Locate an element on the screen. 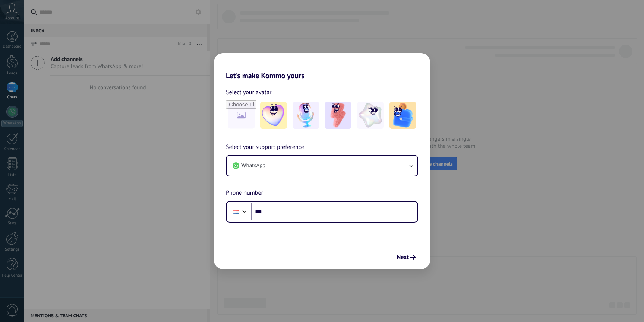  button: Next is located at coordinates (406, 257).